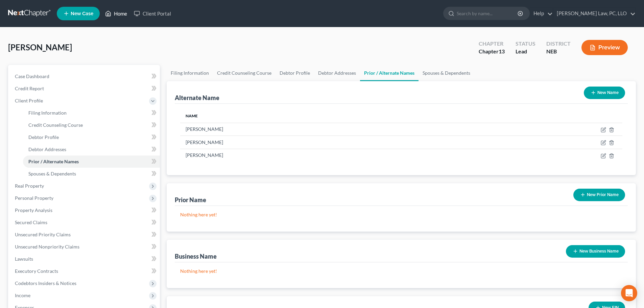 The image size is (644, 308). What do you see at coordinates (29, 186) in the screenshot?
I see `span: Real Property` at bounding box center [29, 186].